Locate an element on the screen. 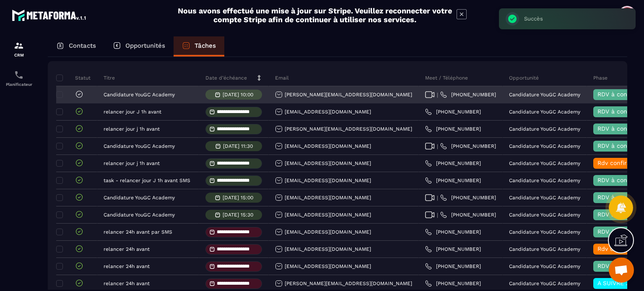 This screenshot has height=291, width=644. img: scheduler is located at coordinates (19, 75).